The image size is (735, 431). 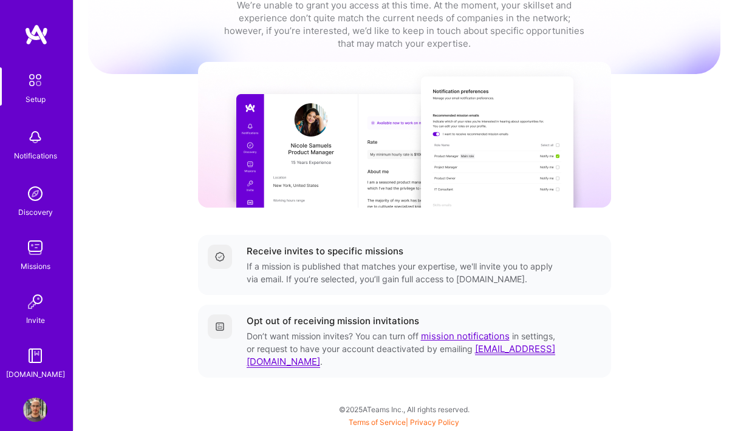 What do you see at coordinates (404, 410) in the screenshot?
I see `div: © 2025 ATeams Inc., All rights reserved.` at bounding box center [404, 410].